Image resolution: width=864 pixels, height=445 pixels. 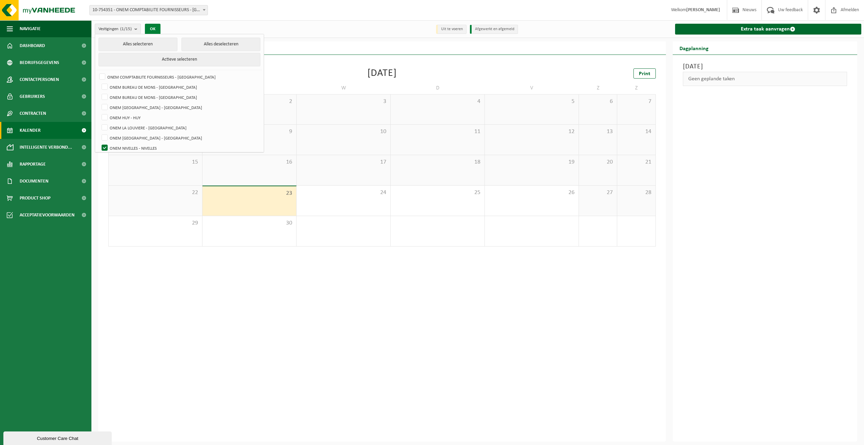 I want to click on div: Geen geplande taken, so click(x=766, y=79).